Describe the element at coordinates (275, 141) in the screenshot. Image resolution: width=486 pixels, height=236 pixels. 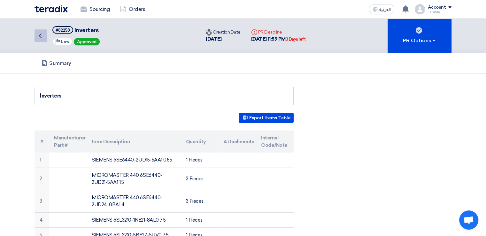
I see `th: Internal Code/Note` at that location.